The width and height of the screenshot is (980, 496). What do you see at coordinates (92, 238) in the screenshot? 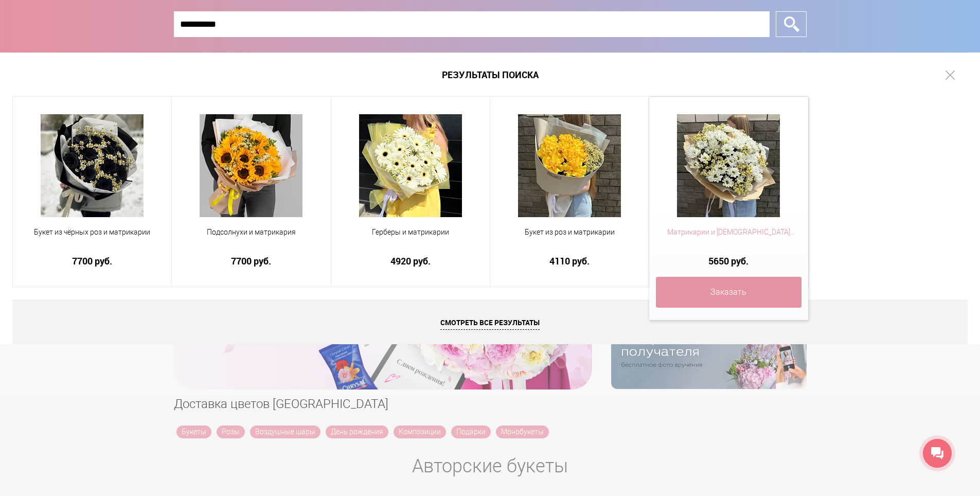
I see `a: Букет из чёрных роз и матрикарии` at bounding box center [92, 238].